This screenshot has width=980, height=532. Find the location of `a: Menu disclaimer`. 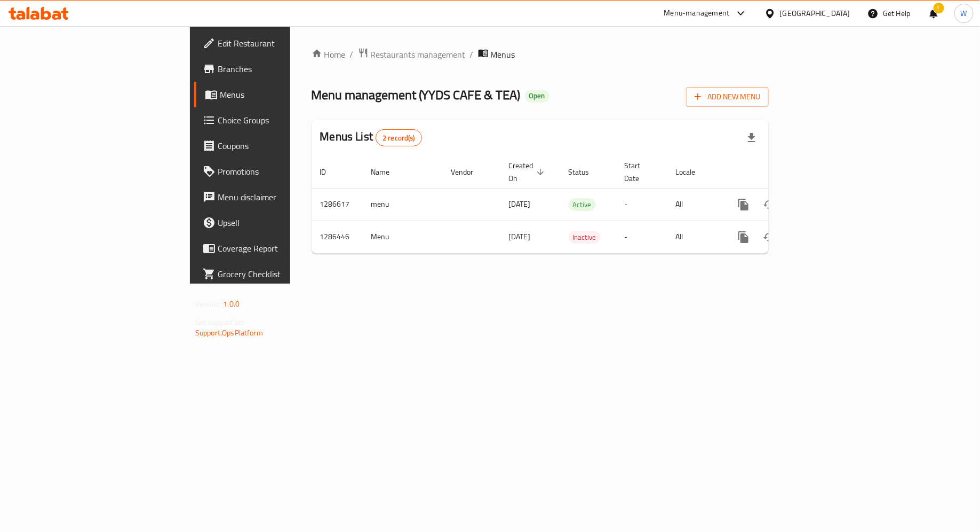

a: Menu disclaimer is located at coordinates (274, 197).